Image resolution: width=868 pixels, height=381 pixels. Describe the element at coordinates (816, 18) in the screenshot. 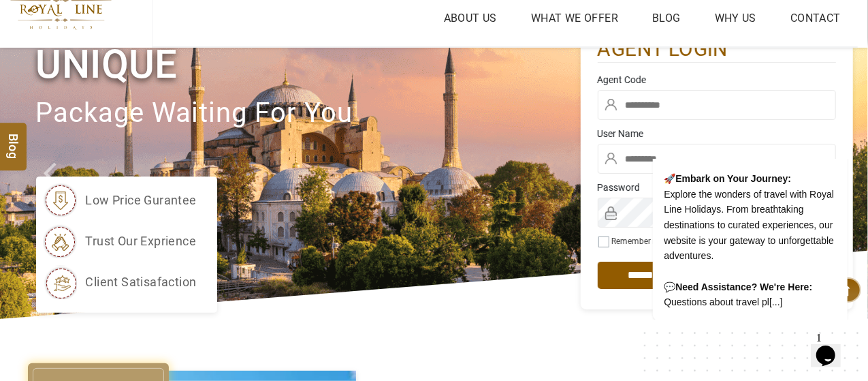

I see `a: Contact` at that location.